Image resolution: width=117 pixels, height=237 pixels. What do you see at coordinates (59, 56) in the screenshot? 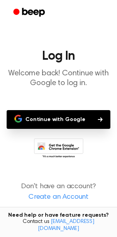
I see `h1: Log In` at bounding box center [59, 56].